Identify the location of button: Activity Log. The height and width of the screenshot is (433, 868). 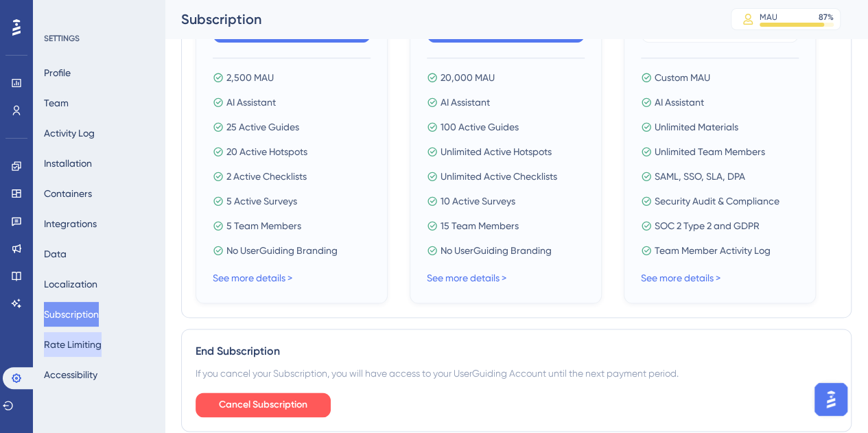
(69, 133).